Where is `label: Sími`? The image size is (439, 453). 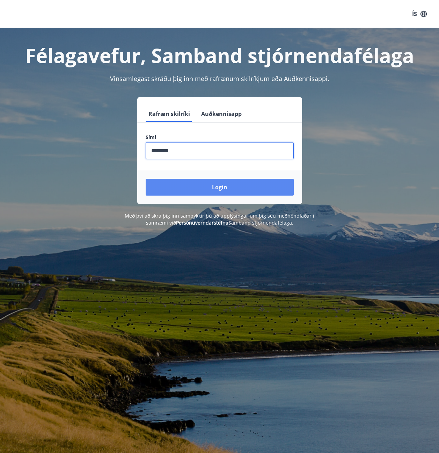 label: Sími is located at coordinates (220, 137).